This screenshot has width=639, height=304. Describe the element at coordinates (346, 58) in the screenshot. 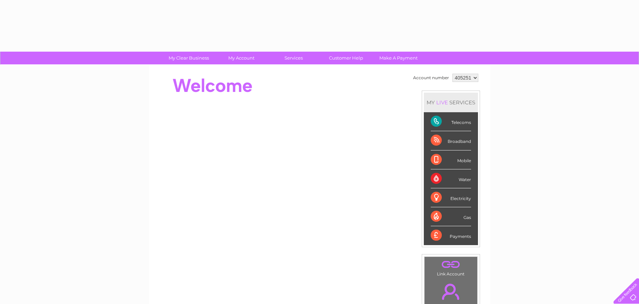

I see `a: Customer Help` at that location.